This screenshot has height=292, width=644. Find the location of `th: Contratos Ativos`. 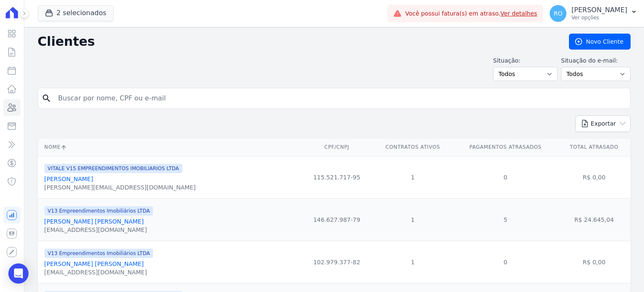

th: Contratos Ativos is located at coordinates (412, 146).